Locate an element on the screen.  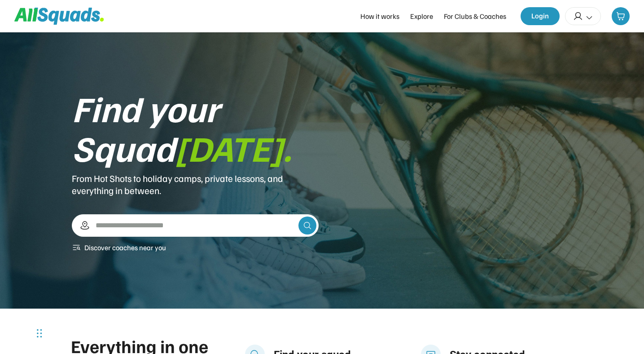
div: Discover coaches near you is located at coordinates (125, 247).